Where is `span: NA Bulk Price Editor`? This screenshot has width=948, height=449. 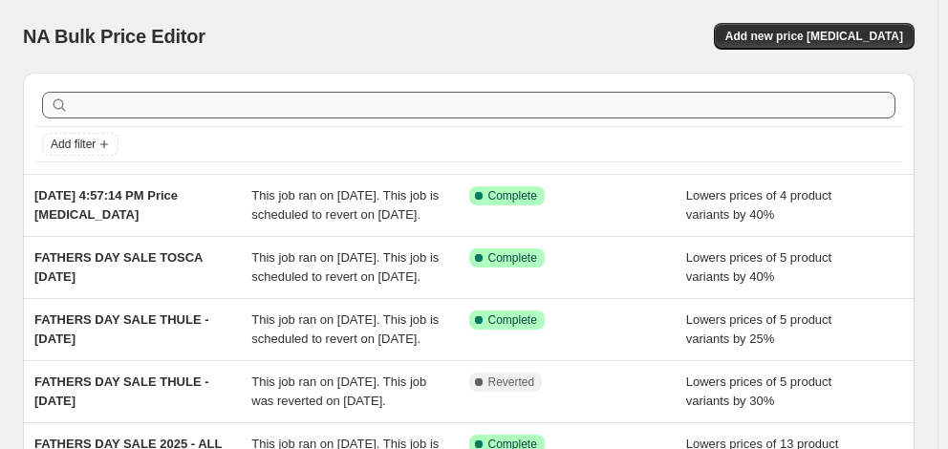 span: NA Bulk Price Editor is located at coordinates (114, 36).